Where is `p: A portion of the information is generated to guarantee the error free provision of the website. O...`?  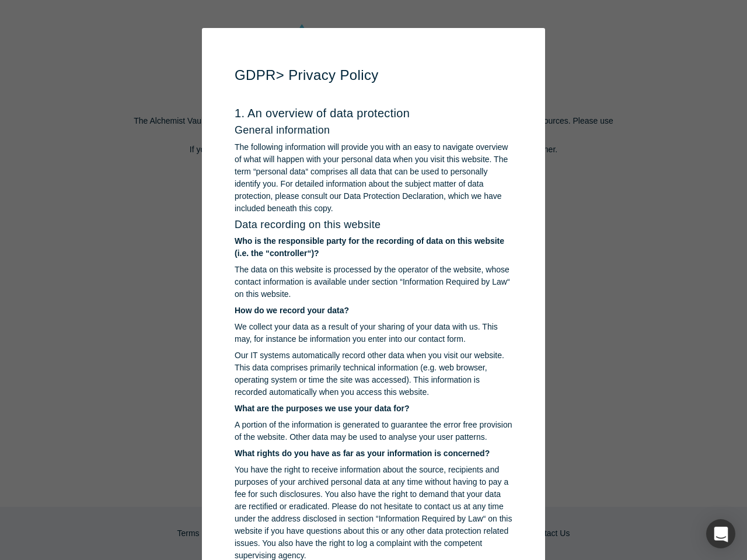
p: A portion of the information is generated to guarantee the error free provision of the website. O... is located at coordinates (373, 431).